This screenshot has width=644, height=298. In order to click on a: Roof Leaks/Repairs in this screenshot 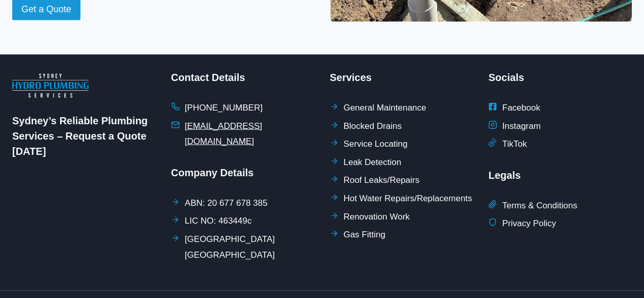, I will do `click(374, 180)`.